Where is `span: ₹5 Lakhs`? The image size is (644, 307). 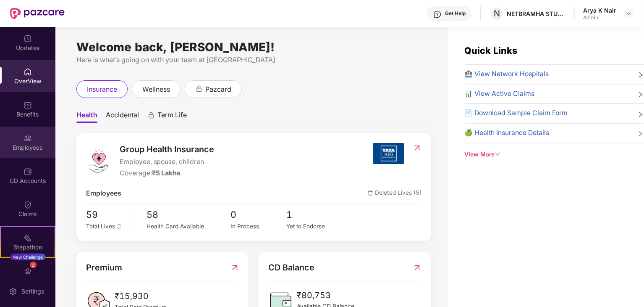
span: ₹5 Lakhs is located at coordinates (167, 173).